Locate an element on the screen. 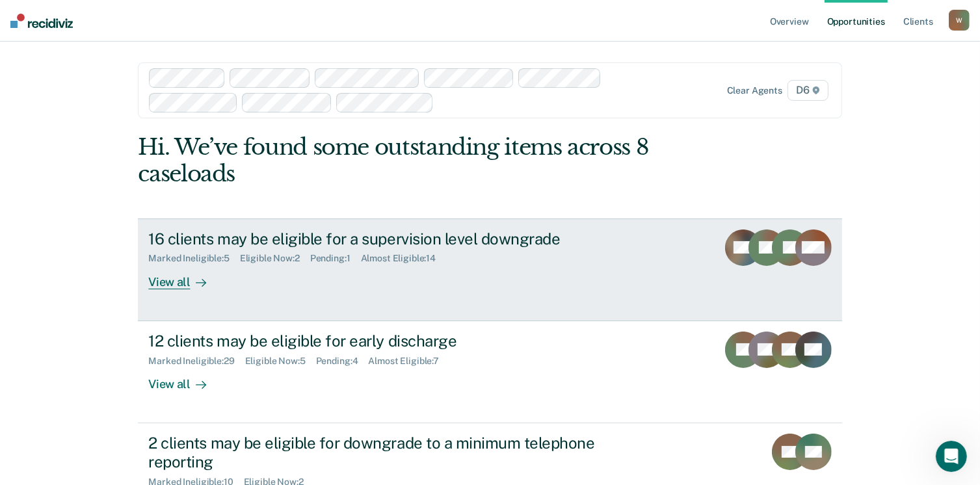 Image resolution: width=980 pixels, height=485 pixels. div: 16 clients may be eligible for a supervision level downgrade is located at coordinates (376, 239).